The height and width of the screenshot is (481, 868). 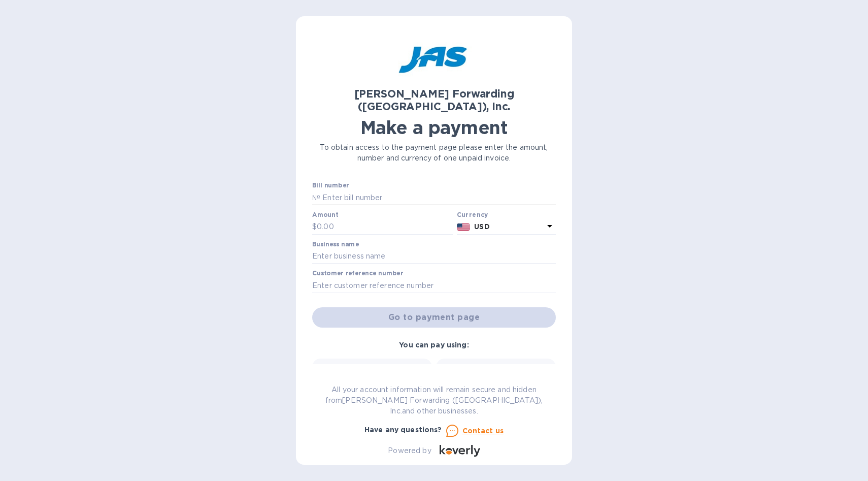 What do you see at coordinates (434, 285) in the screenshot?
I see `input: Enter customer reference number` at bounding box center [434, 285].